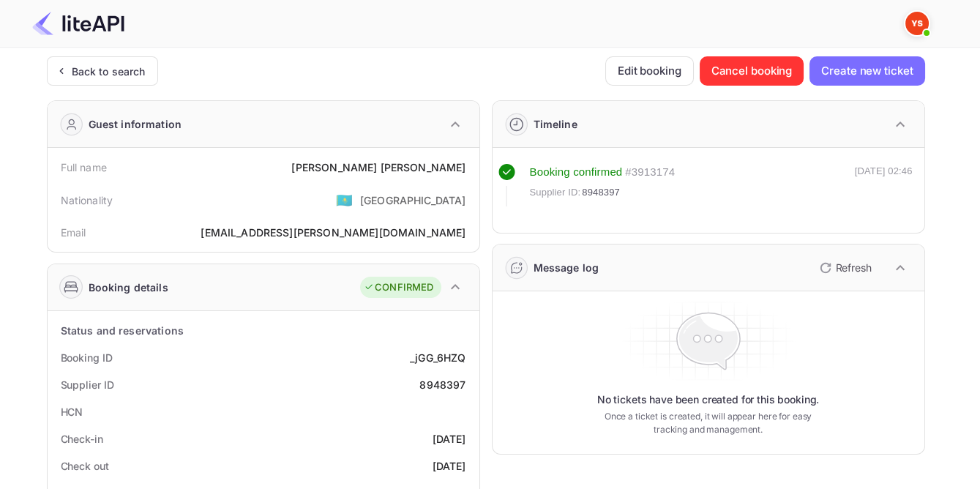 The image size is (980, 489). I want to click on div: Nationality, so click(87, 199).